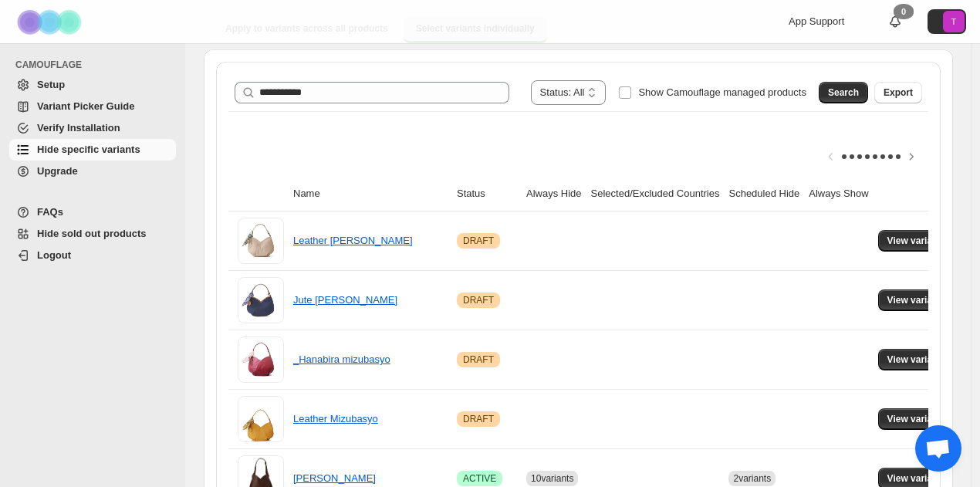 This screenshot has height=487, width=980. What do you see at coordinates (260, 360) in the screenshot?
I see `img: _Hanabira mizubasyo` at bounding box center [260, 360].